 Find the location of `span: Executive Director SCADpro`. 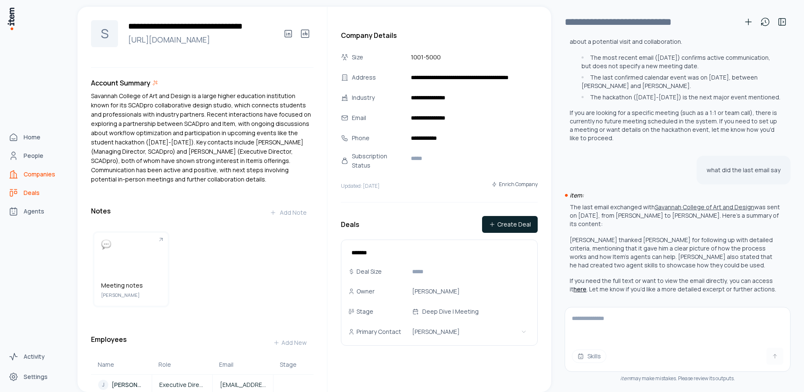

span: Executive Director SCADpro is located at coordinates (182, 385).